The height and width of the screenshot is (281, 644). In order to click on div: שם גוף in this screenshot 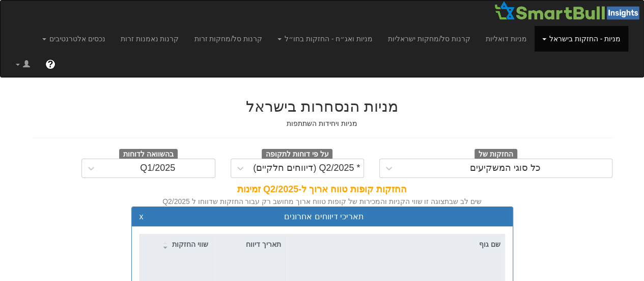, I will do `click(395, 244)`.